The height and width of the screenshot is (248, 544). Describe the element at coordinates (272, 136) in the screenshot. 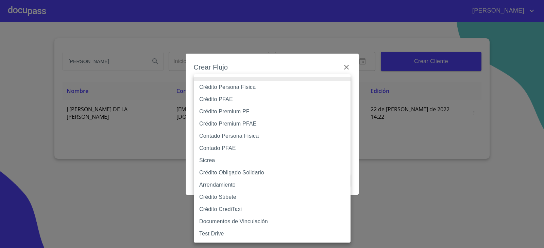

I see `li: Contado Persona Física` at that location.